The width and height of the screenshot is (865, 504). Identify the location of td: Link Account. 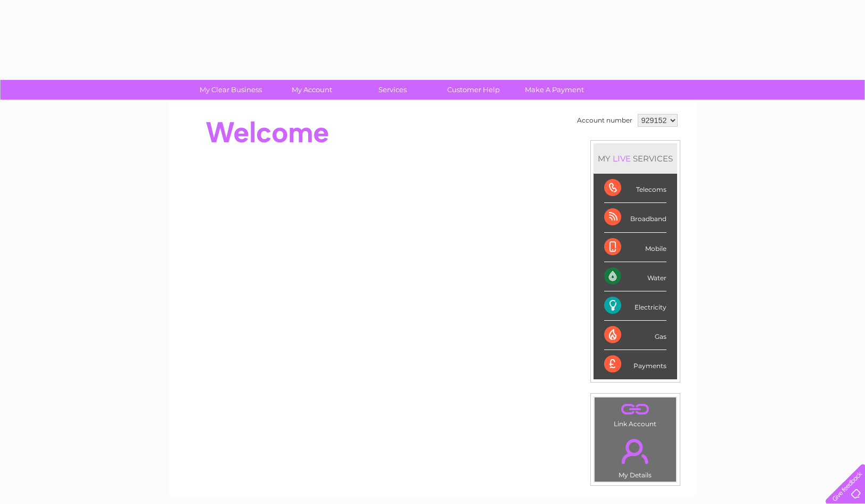
(635, 413).